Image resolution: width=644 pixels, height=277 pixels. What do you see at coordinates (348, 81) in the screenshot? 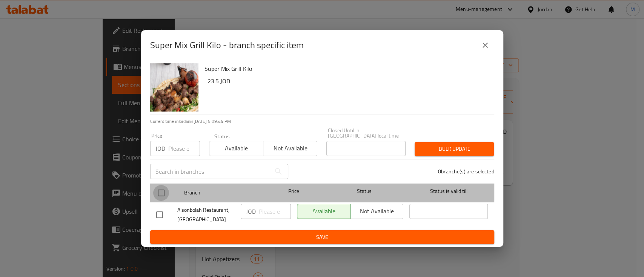
I see `h6: 23.5 JOD` at bounding box center [348, 81].